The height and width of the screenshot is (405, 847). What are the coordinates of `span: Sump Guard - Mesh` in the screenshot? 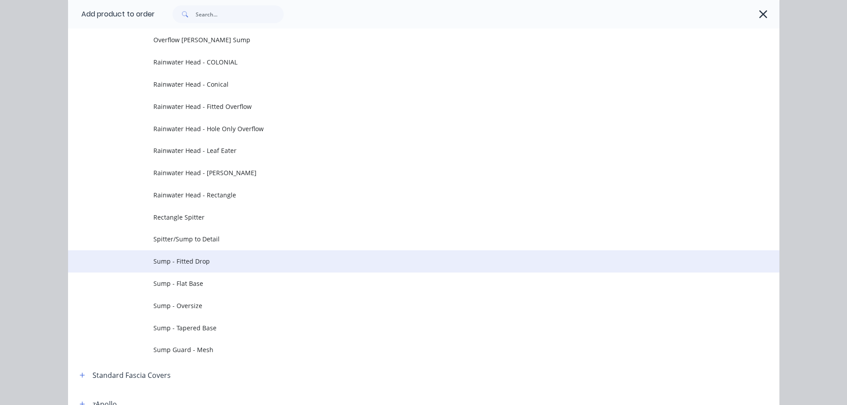 It's located at (404, 349).